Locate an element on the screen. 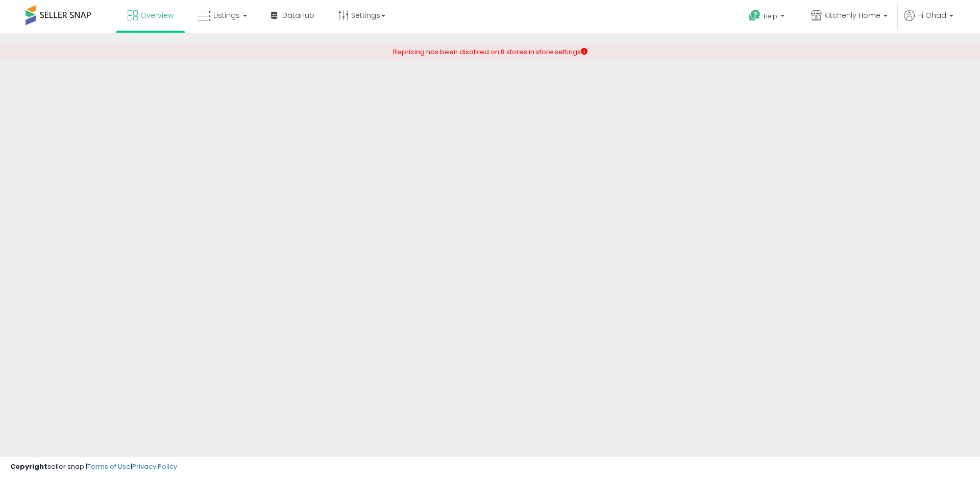 The height and width of the screenshot is (477, 980). span: Help is located at coordinates (770, 16).